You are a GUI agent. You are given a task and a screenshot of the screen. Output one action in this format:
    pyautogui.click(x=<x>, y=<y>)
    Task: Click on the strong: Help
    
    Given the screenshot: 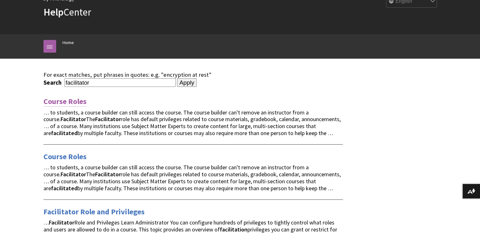 What is the action you would take?
    pyautogui.click(x=53, y=12)
    